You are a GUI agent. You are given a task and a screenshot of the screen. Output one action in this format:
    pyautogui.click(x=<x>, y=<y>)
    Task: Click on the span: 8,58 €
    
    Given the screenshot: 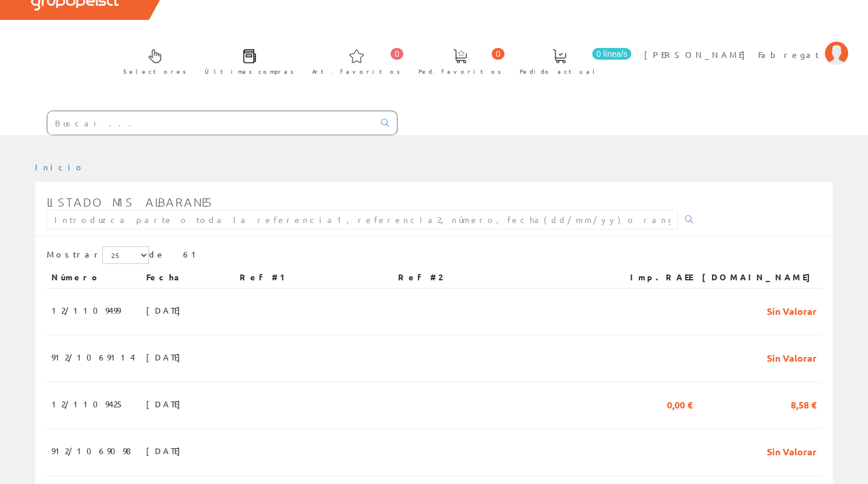 What is the action you would take?
    pyautogui.click(x=804, y=403)
    